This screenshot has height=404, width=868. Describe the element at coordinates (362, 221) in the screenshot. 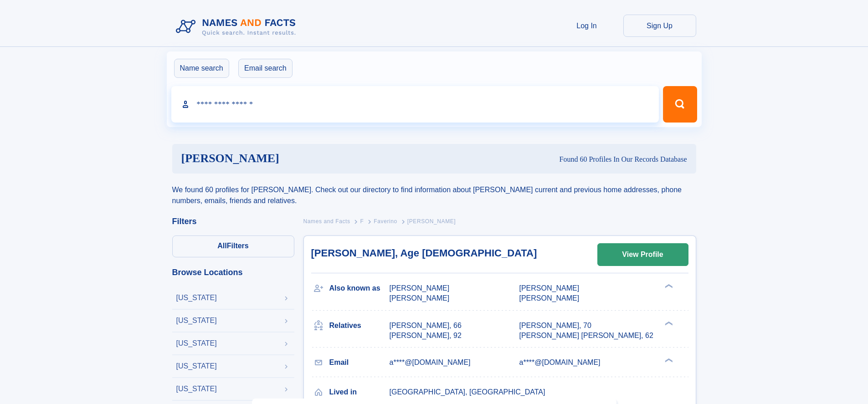

I see `span: F` at that location.